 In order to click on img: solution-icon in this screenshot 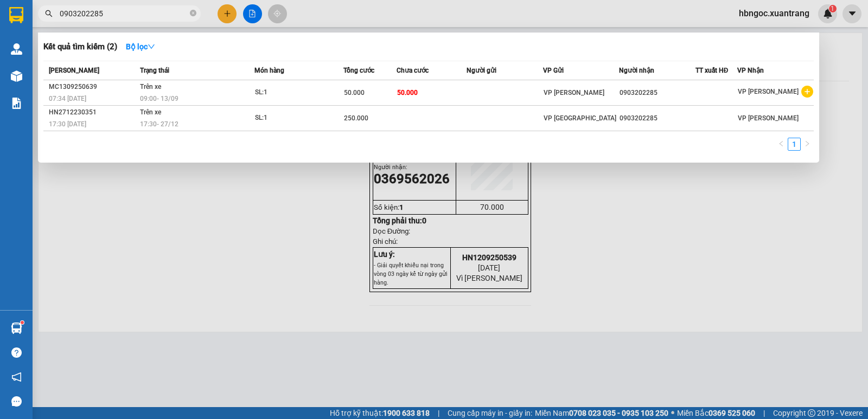, I will do `click(16, 103)`.